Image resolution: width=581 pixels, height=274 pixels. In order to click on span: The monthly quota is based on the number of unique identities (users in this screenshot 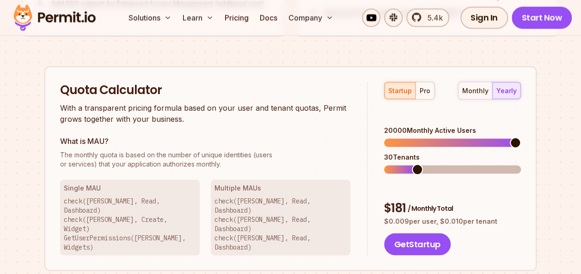, I will do `click(205, 155)`.